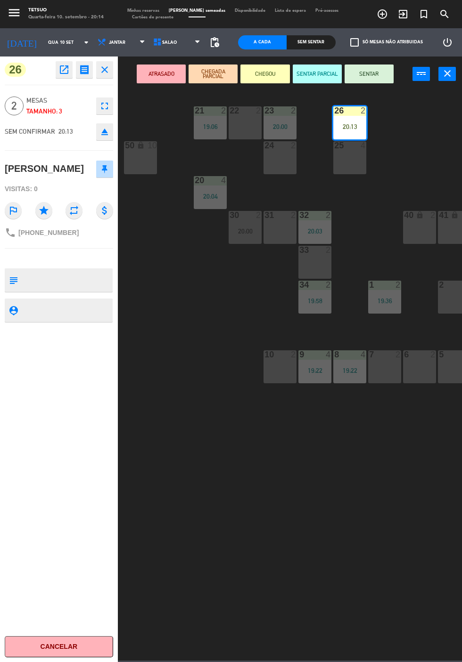 The image size is (462, 662). I want to click on div: 50, so click(125, 146).